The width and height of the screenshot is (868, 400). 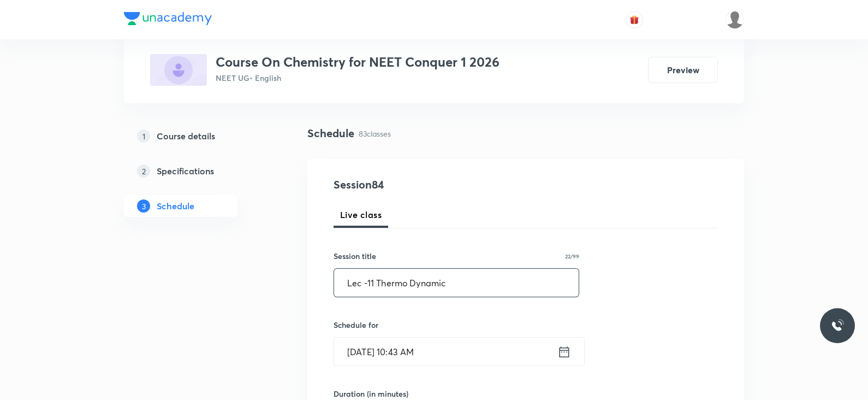 What do you see at coordinates (357, 77) in the screenshot?
I see `p: NEET UG • English` at bounding box center [357, 77].